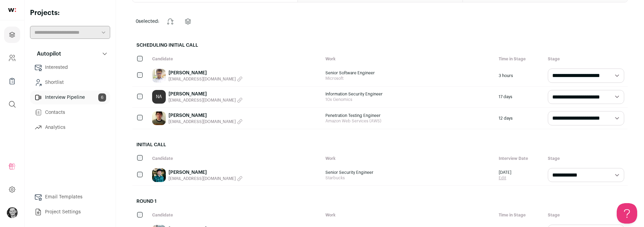  Describe the element at coordinates (519, 76) in the screenshot. I see `div: 3 hours` at that location.